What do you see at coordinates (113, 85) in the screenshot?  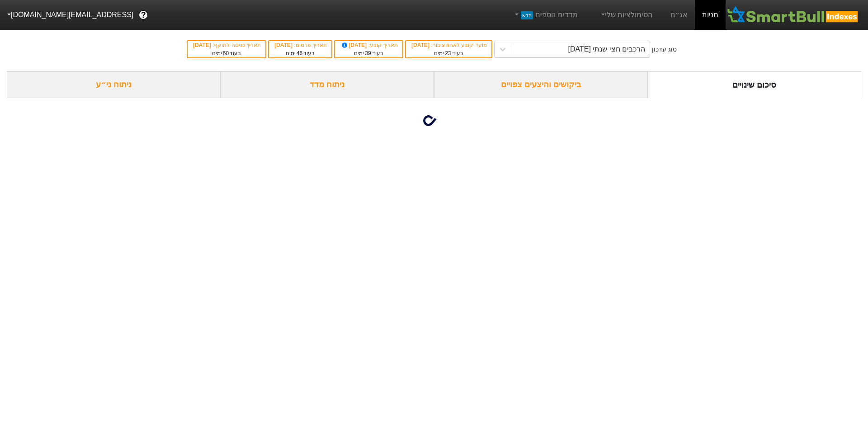 I see `div: ניתוח ני״ע` at bounding box center [113, 85].